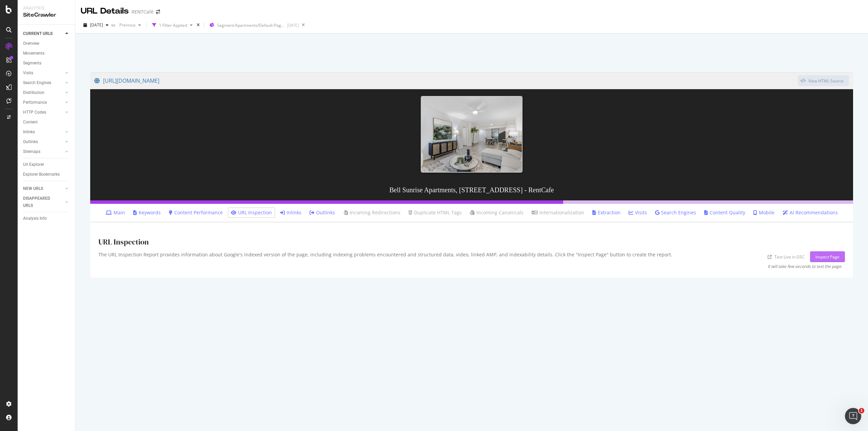 The height and width of the screenshot is (431, 868). Describe the element at coordinates (123, 242) in the screenshot. I see `h1: URL Inspection` at that location.